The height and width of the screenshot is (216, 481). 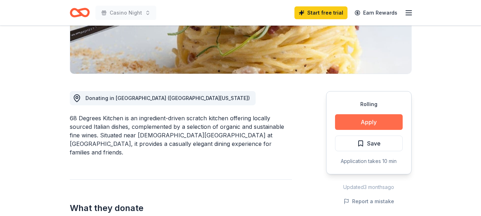 I want to click on div: Application takes 10 min, so click(x=369, y=161).